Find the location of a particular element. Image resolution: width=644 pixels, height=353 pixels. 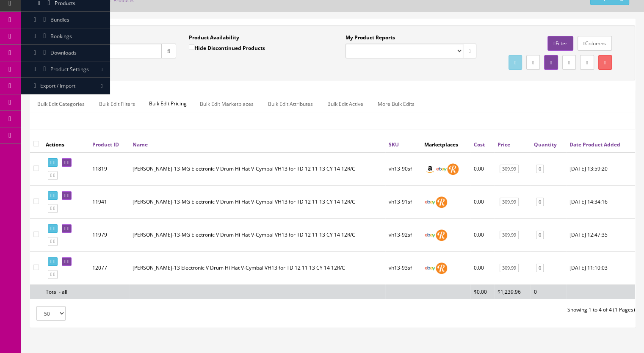

a: Columns is located at coordinates (594, 43).